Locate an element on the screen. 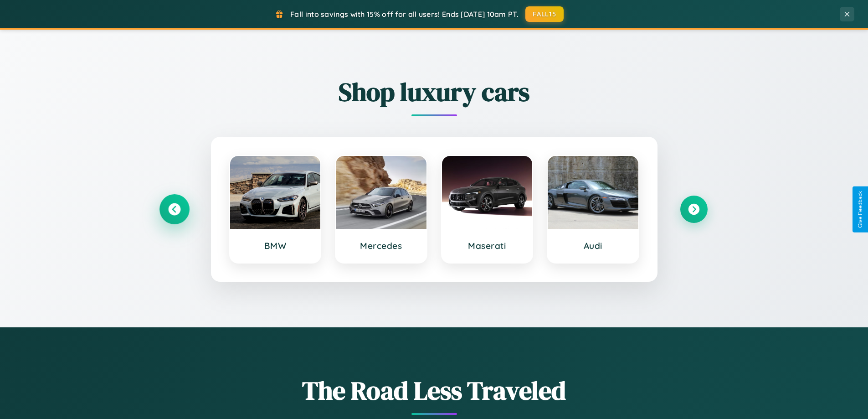  div: Give Feedback is located at coordinates (860, 210).